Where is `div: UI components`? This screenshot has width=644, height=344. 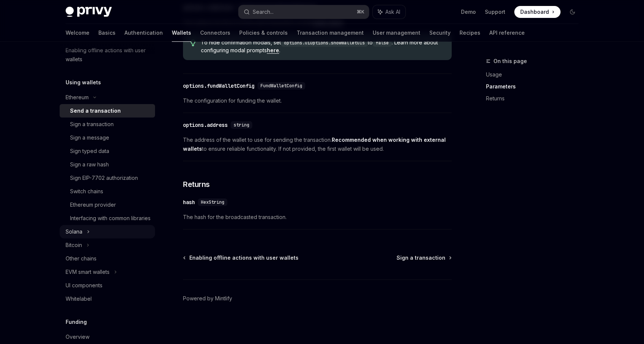 div: UI components is located at coordinates (84, 285).